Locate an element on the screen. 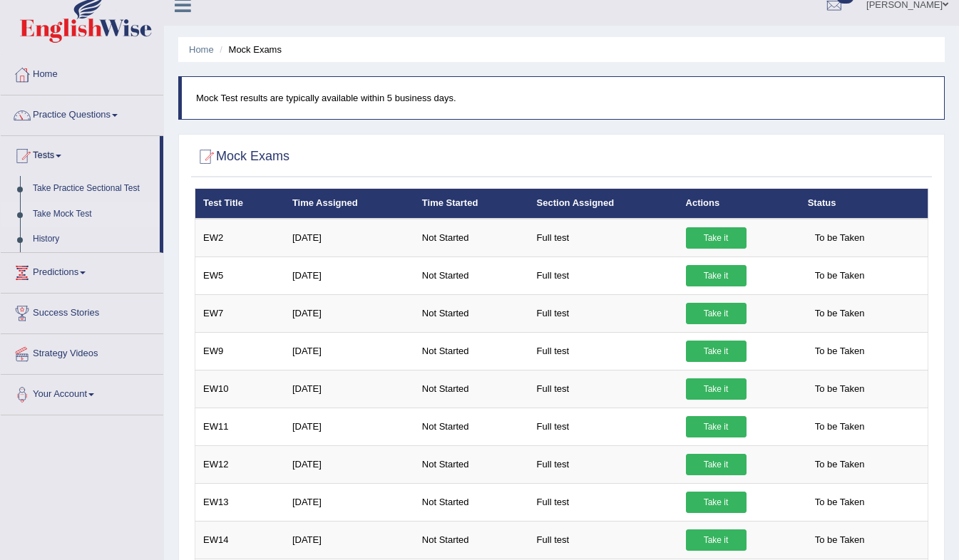 This screenshot has width=959, height=560. td: EW12 is located at coordinates (240, 464).